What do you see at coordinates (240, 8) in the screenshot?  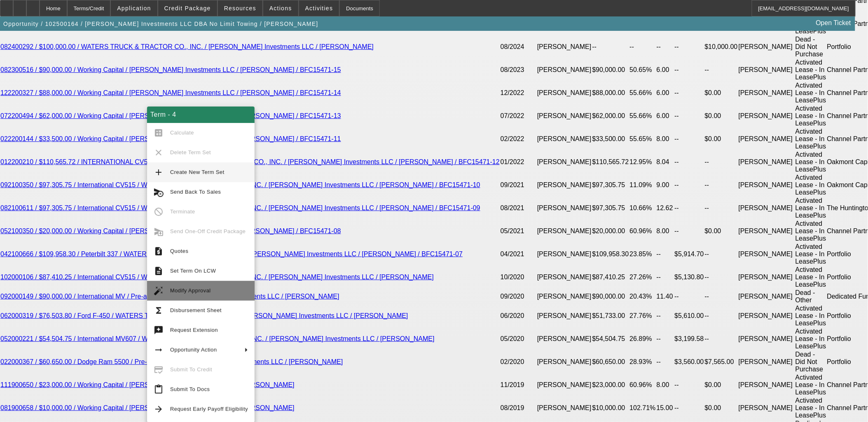 I see `button: Resources` at bounding box center [240, 8].